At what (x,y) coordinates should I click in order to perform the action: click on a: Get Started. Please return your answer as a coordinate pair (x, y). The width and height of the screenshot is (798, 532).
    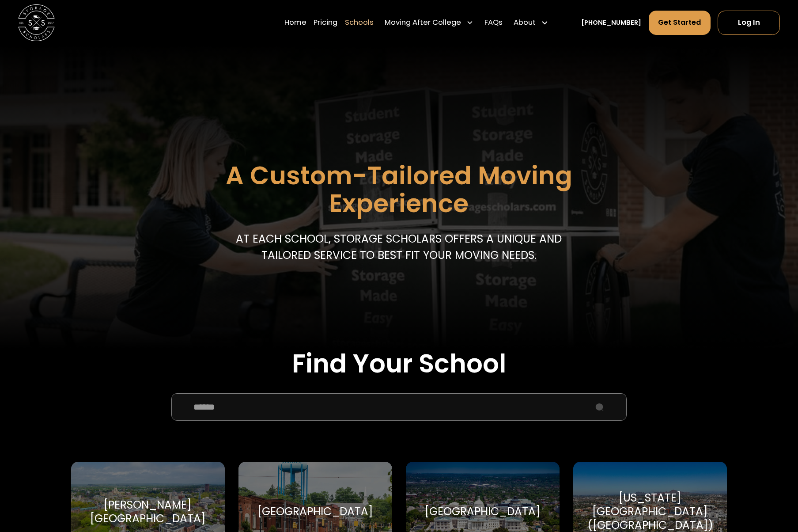
    Looking at the image, I should click on (679, 23).